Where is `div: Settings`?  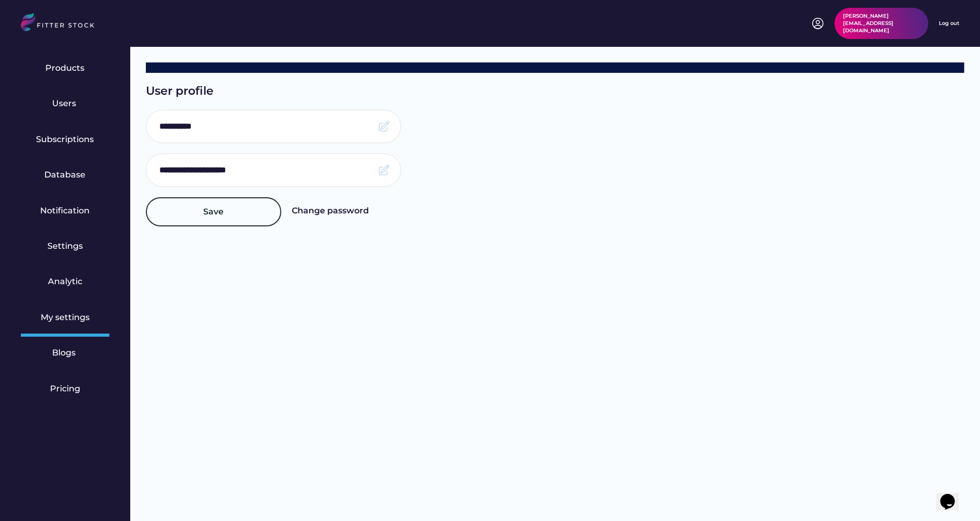
div: Settings is located at coordinates (65, 246).